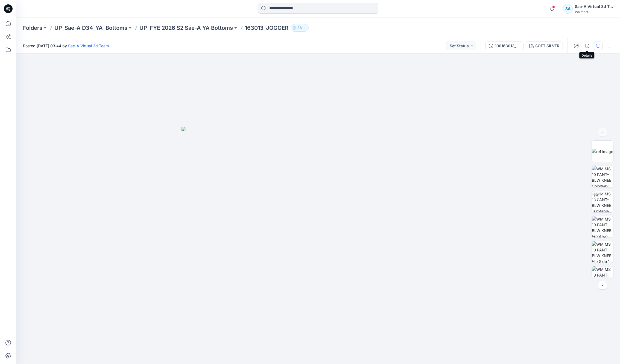  Describe the element at coordinates (602, 151) in the screenshot. I see `img: ref image` at that location.